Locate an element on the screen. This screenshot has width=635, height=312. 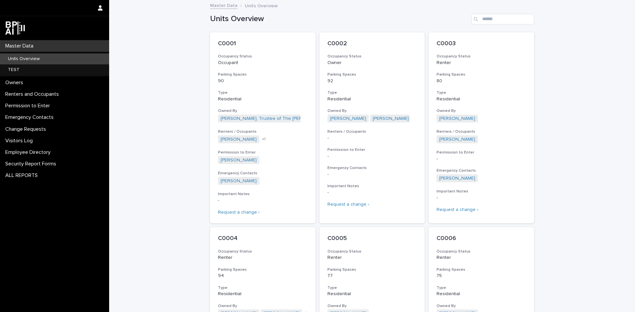
p: C0001 is located at coordinates (263, 44).